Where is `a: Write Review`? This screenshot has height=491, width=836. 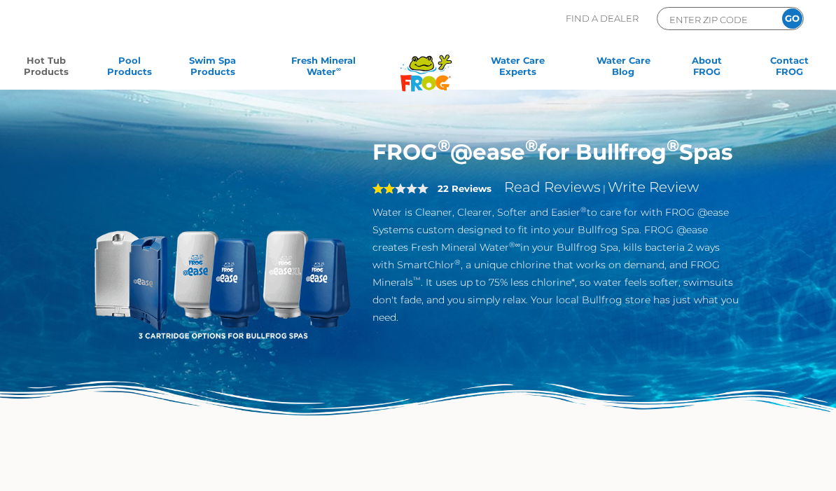
a: Write Review is located at coordinates (653, 187).